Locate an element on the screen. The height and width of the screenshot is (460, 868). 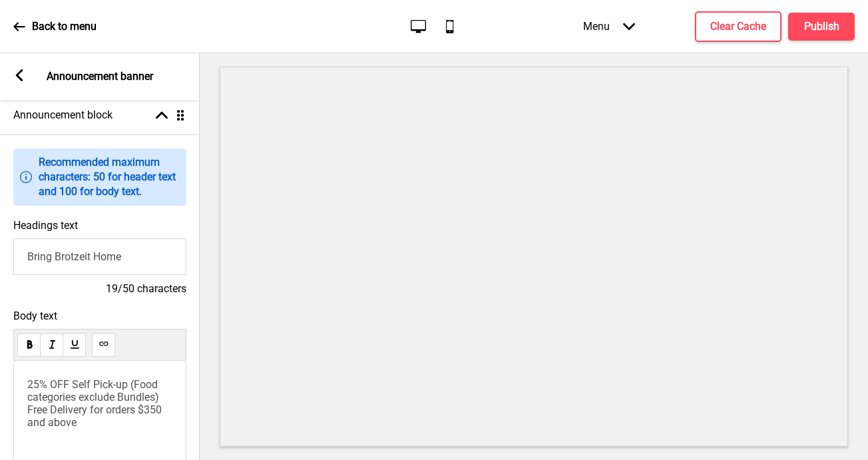
h4: Clear Cache is located at coordinates (739, 27).